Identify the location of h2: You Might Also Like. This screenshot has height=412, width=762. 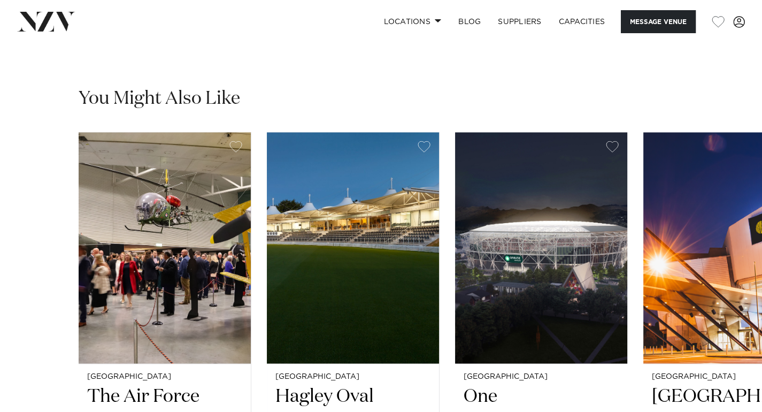
(159, 98).